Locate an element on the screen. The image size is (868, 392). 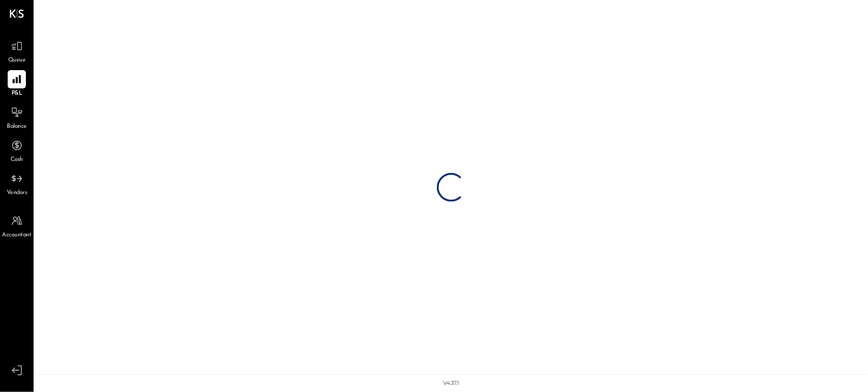
a: P&L is located at coordinates (17, 84).